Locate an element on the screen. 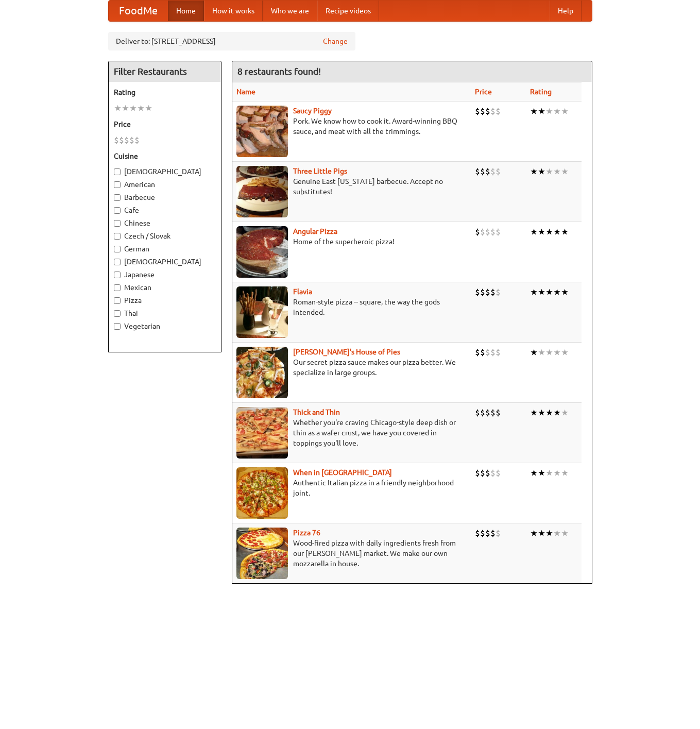 This screenshot has height=729, width=700. img: angular.jpg is located at coordinates (262, 252).